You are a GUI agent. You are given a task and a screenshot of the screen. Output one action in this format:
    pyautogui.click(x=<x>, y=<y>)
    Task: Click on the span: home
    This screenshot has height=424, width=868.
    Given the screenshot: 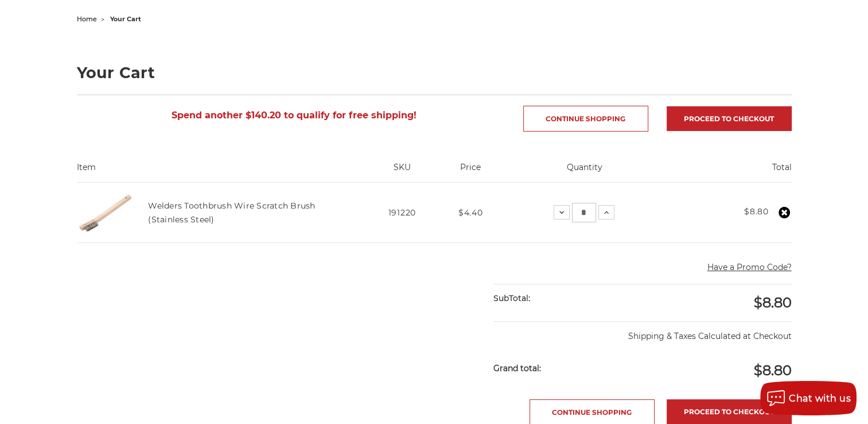 What is the action you would take?
    pyautogui.click(x=87, y=19)
    